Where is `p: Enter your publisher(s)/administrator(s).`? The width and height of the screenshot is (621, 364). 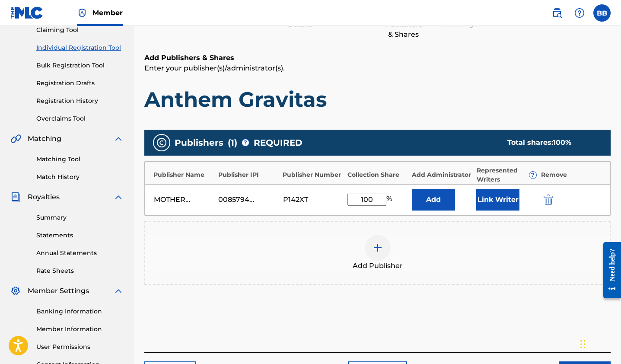
p: Enter your publisher(s)/administrator(s). is located at coordinates (377, 68).